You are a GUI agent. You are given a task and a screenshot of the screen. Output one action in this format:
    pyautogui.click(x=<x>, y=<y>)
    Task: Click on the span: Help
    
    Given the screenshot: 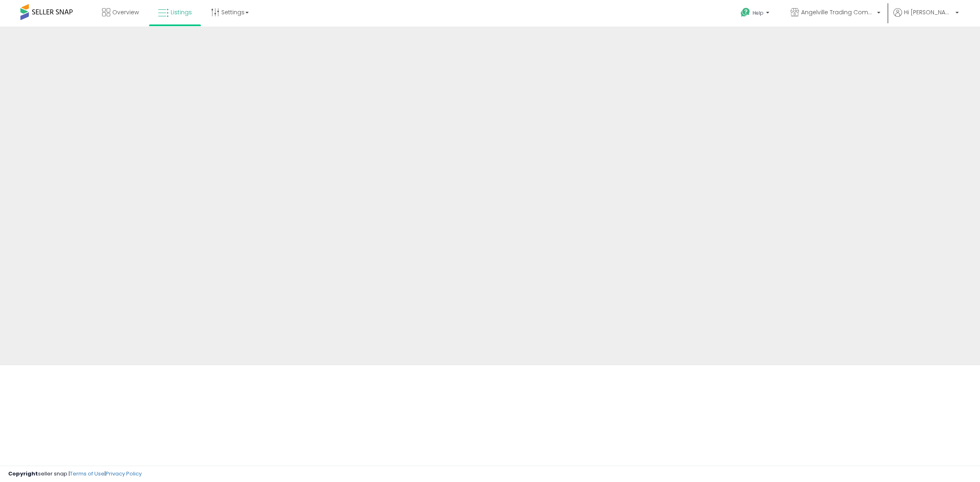 What is the action you would take?
    pyautogui.click(x=758, y=12)
    